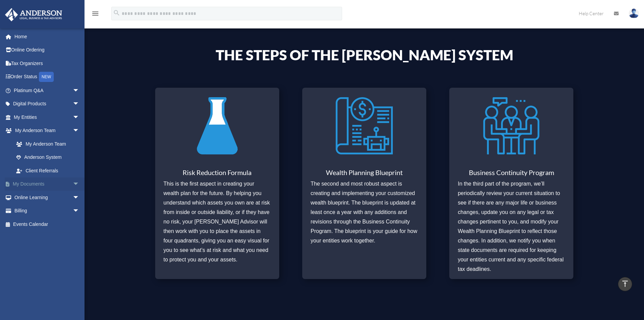 This screenshot has width=644, height=320. What do you see at coordinates (47, 37) in the screenshot?
I see `a: Home` at bounding box center [47, 37].